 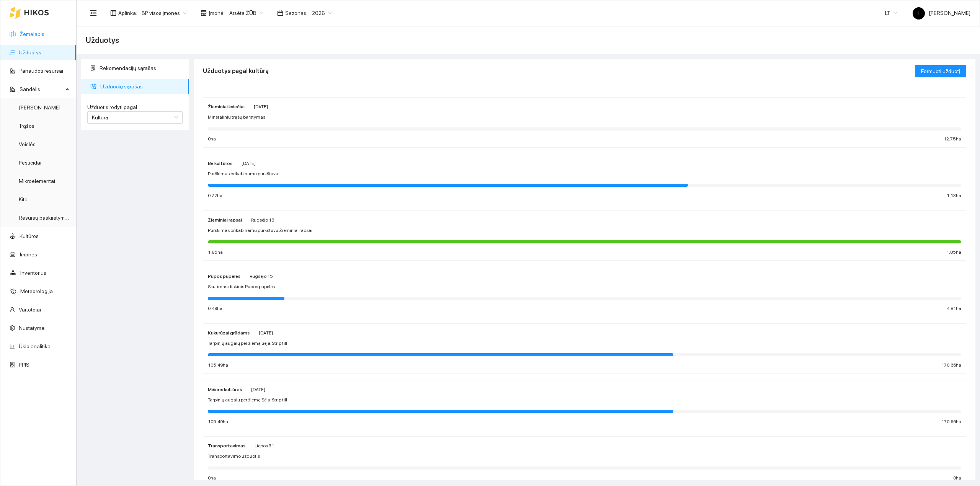 I want to click on strong: Žieminiai kviečiai, so click(x=226, y=107).